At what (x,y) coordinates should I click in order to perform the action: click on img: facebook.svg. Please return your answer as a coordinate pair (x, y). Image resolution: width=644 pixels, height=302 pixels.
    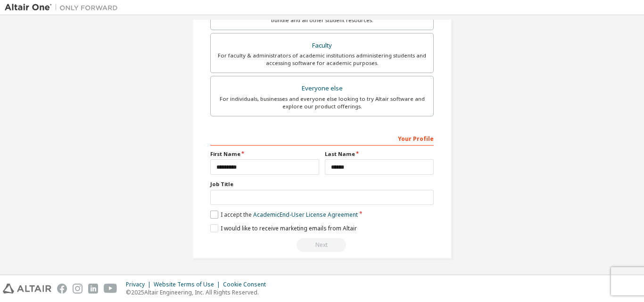
    Looking at the image, I should click on (62, 288).